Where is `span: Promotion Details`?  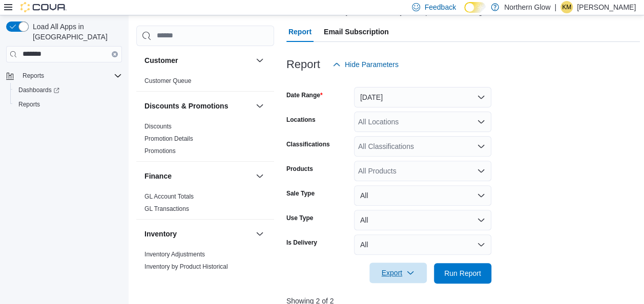
span: Promotion Details is located at coordinates (169, 139).